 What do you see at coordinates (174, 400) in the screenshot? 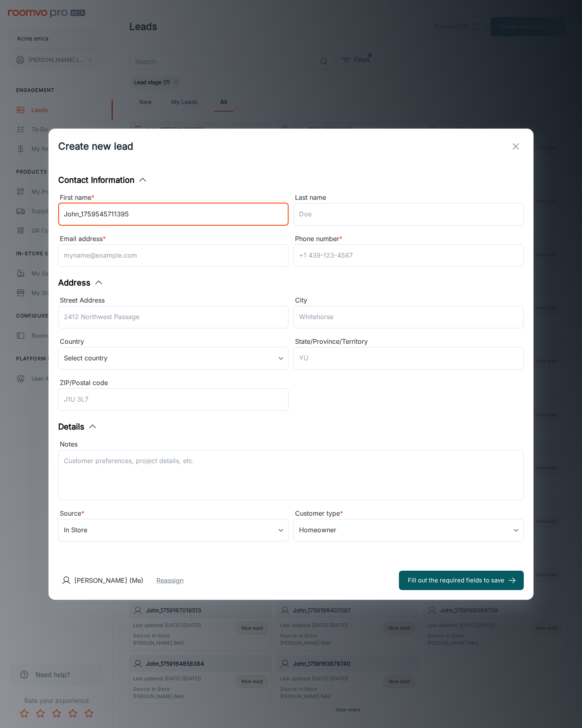
I see `input: J1U 3L7` at bounding box center [174, 400].